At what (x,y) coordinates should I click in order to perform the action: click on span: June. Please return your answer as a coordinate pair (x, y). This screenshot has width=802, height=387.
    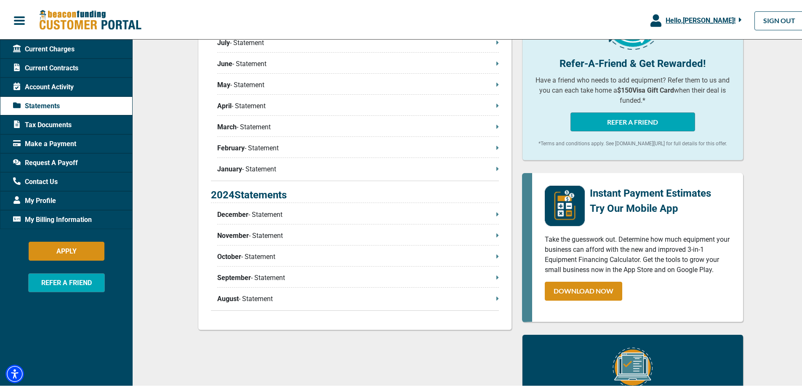
    Looking at the image, I should click on (225, 62).